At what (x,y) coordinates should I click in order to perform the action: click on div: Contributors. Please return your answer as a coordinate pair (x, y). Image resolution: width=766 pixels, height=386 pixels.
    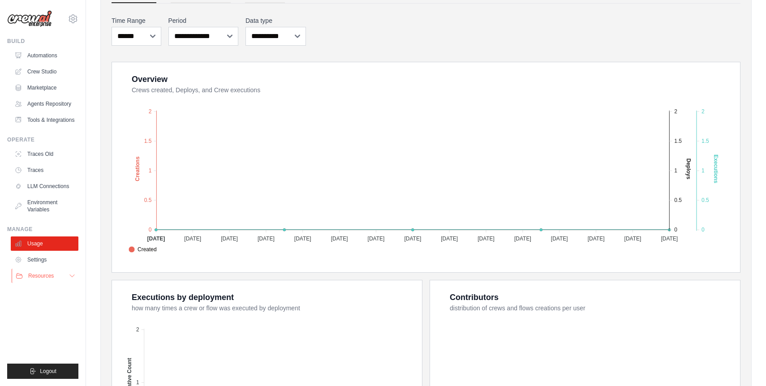
    Looking at the image, I should click on (474, 297).